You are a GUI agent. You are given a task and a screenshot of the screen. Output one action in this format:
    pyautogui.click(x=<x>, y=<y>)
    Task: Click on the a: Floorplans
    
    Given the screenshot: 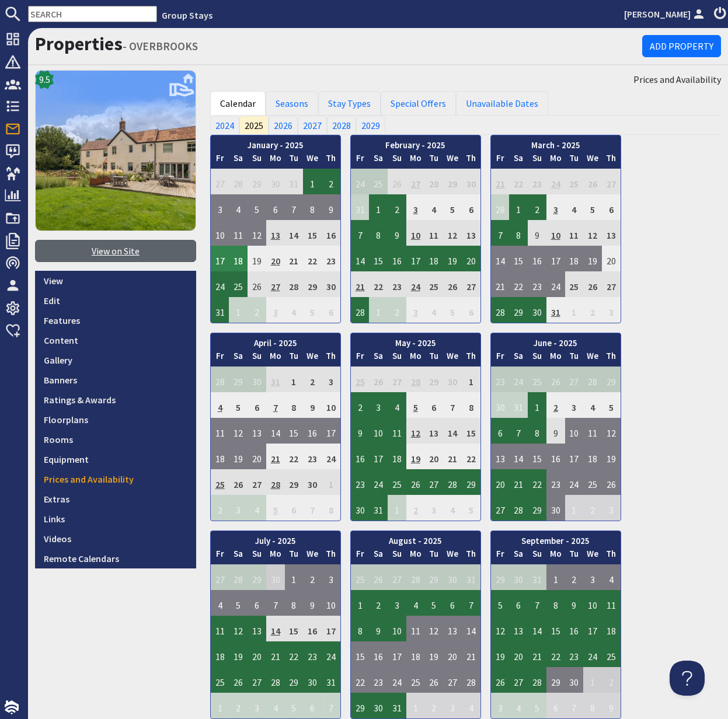 What is the action you would take?
    pyautogui.click(x=115, y=419)
    